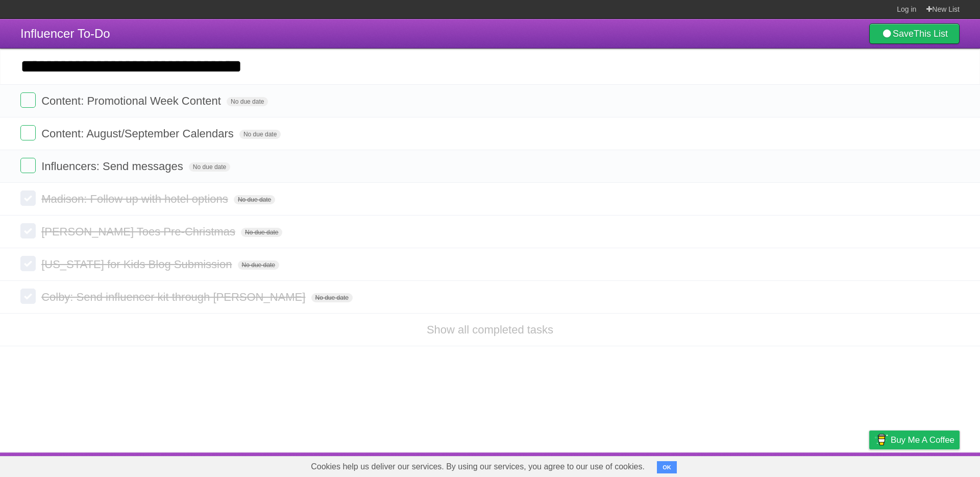  Describe the element at coordinates (832, 464) in the screenshot. I see `a: Terms` at that location.